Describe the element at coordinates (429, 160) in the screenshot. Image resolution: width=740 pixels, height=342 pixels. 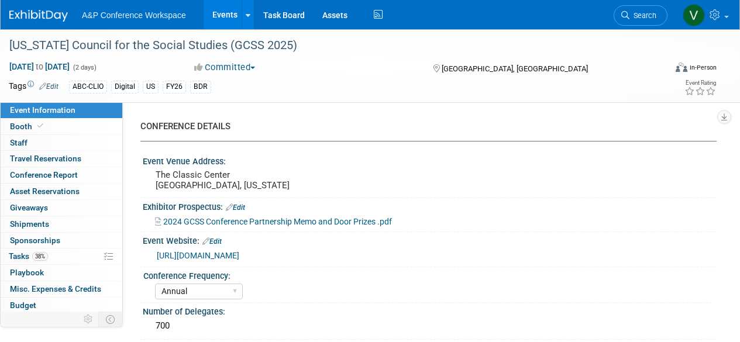
I see `div: Event Venue Address:` at that location.